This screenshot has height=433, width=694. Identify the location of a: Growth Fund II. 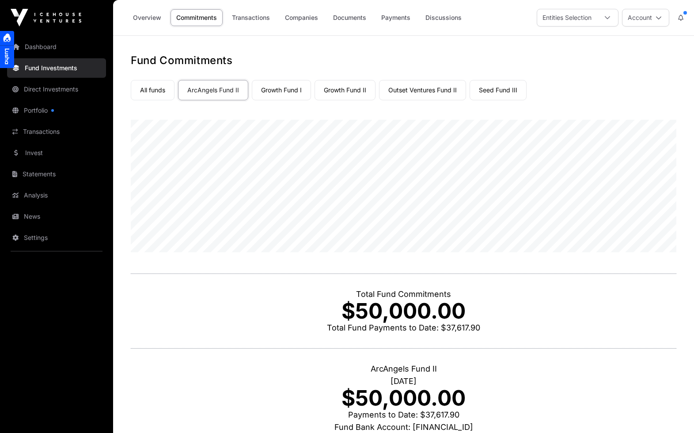
(345, 90).